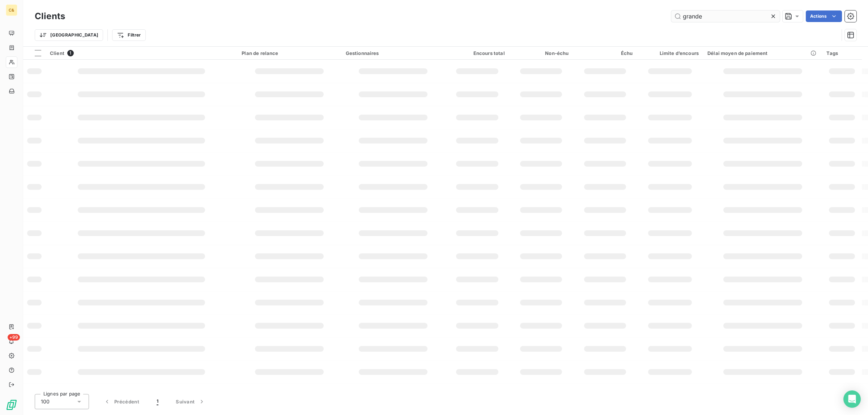 Image resolution: width=868 pixels, height=415 pixels. What do you see at coordinates (14, 337) in the screenshot?
I see `span: +99` at bounding box center [14, 337].